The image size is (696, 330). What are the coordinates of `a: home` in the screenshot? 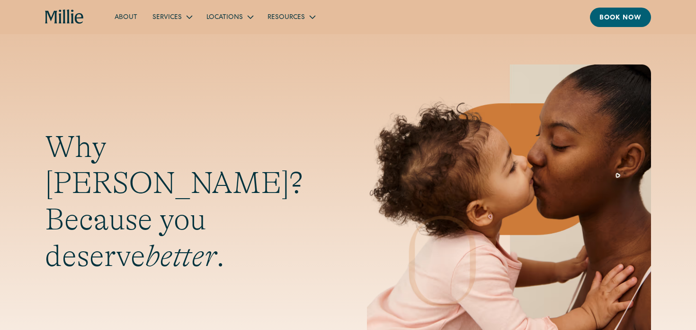 It's located at (64, 17).